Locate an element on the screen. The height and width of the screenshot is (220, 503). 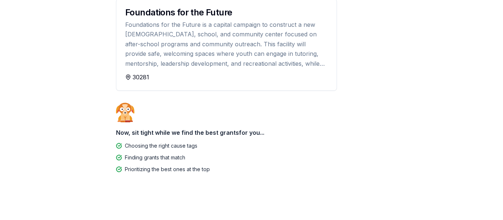
div: Foundations for the Future is located at coordinates (226, 13).